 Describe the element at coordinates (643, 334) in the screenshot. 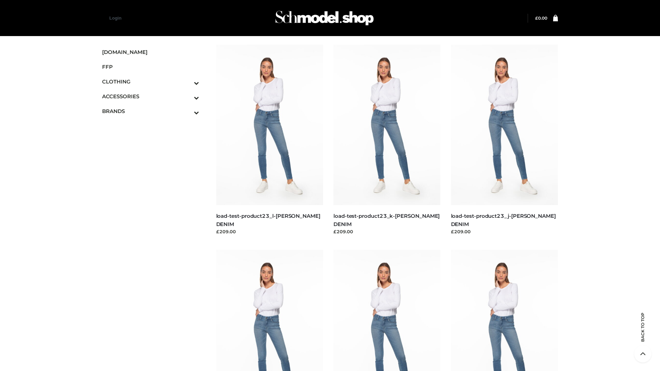

I see `span: Back to top` at that location.